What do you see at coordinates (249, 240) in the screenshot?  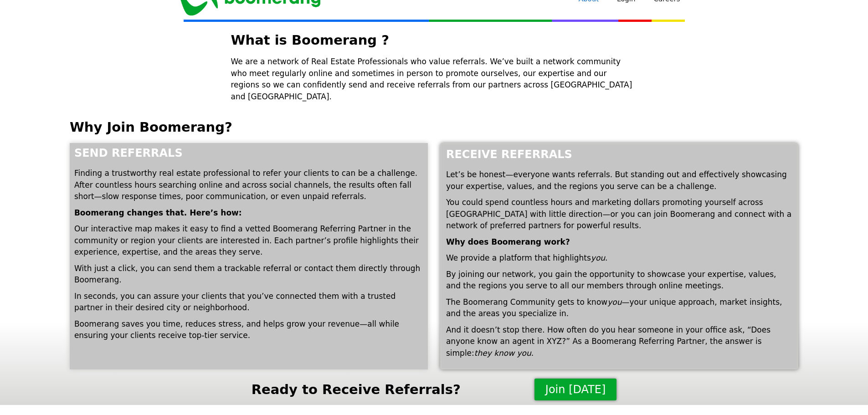 I see `p: Our interactive map makes it easy to find a vetted Boomerang Referring Partner in the community o...` at bounding box center [249, 240].